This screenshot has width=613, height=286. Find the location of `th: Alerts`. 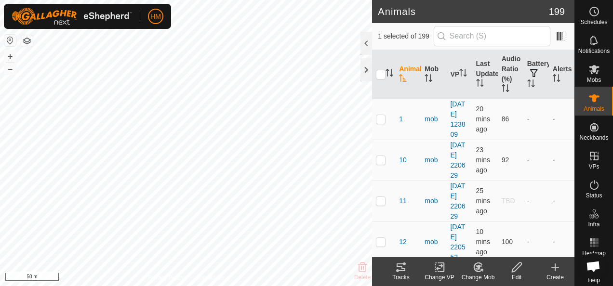

th: Alerts is located at coordinates (561, 75).